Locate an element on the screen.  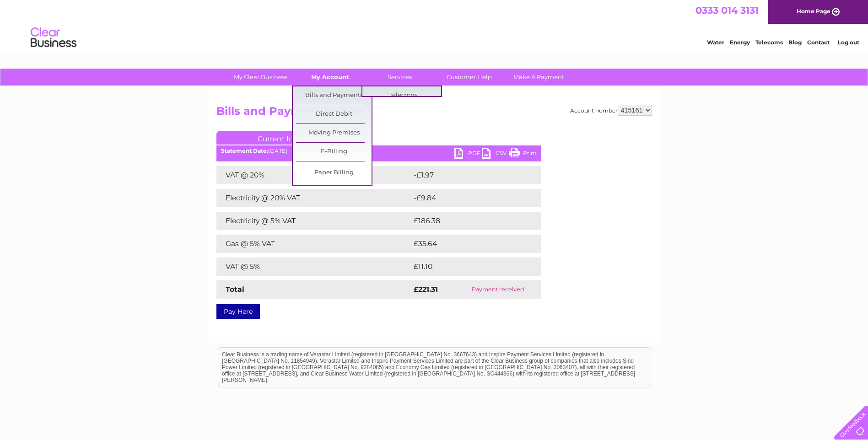
td: £186.38 is located at coordinates (468, 221).